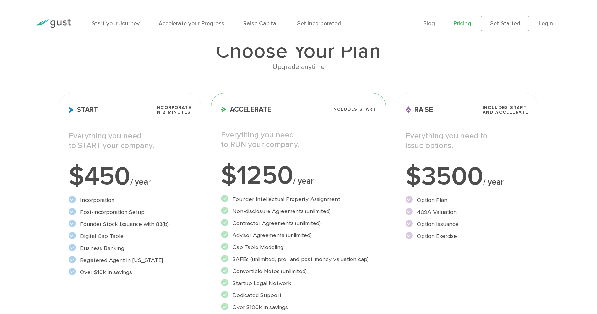 The width and height of the screenshot is (597, 314). Describe the element at coordinates (463, 23) in the screenshot. I see `a: Pricing` at that location.